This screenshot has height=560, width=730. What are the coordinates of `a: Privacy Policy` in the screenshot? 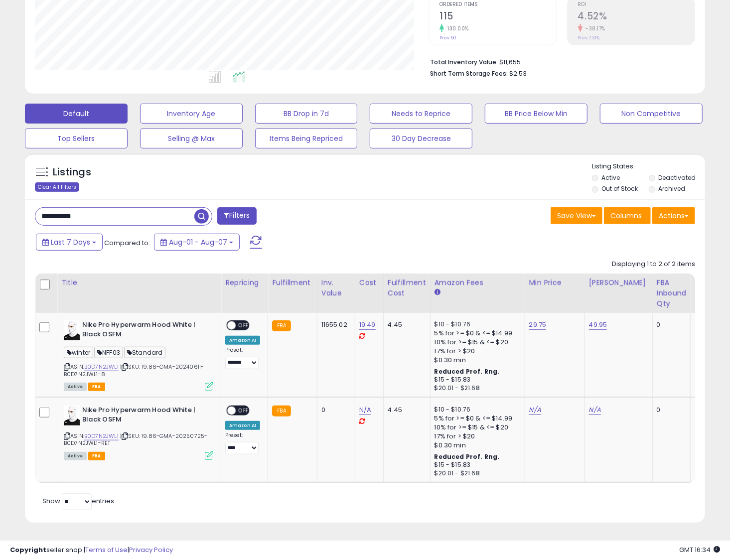 It's located at (151, 550).